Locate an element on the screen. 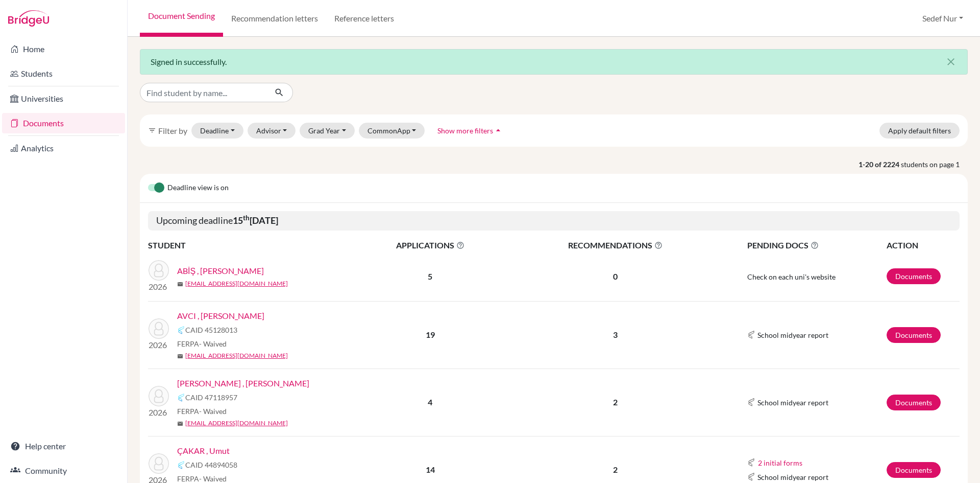  img: BÖREKÇİ , Ogan is located at coordinates (159, 396).